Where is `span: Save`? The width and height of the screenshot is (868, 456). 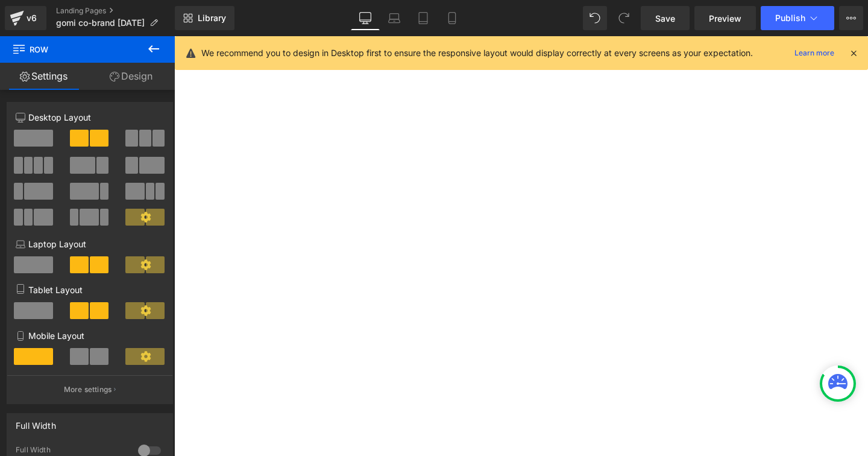
span: Save is located at coordinates (665, 18).